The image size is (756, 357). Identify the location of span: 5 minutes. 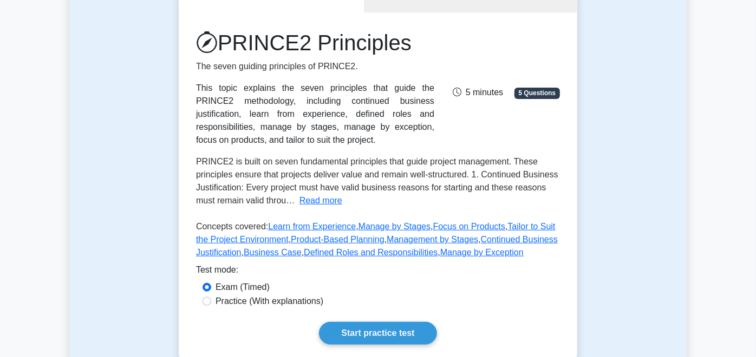
(478, 92).